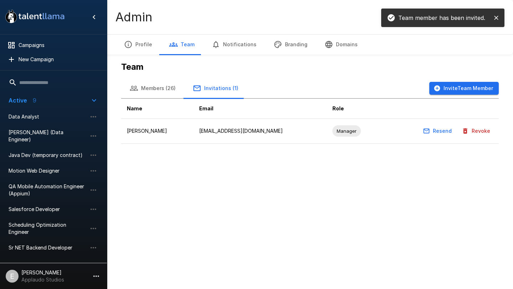  What do you see at coordinates (477, 131) in the screenshot?
I see `button: Revoke` at bounding box center [477, 131].